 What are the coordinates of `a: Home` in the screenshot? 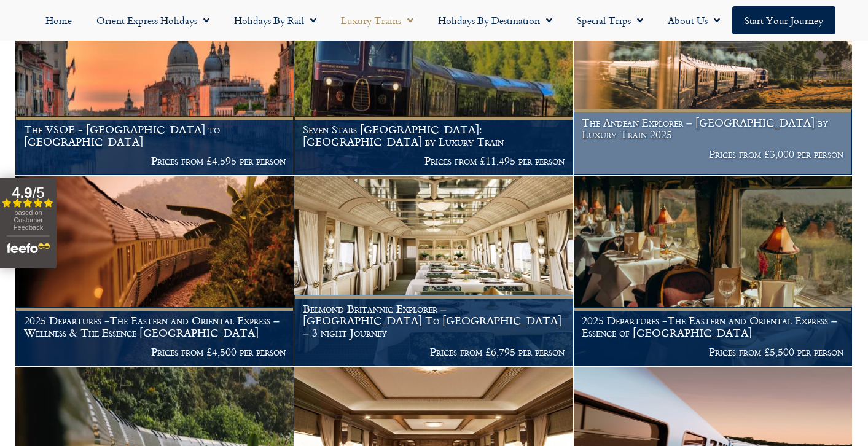 It's located at (58, 20).